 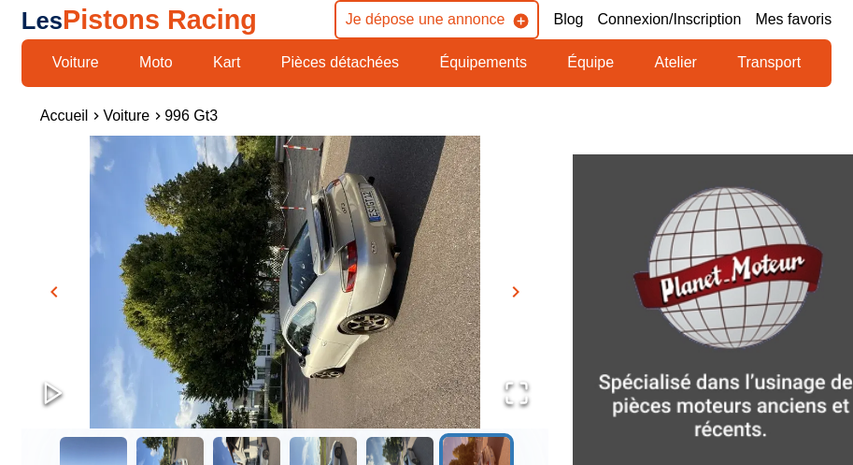 What do you see at coordinates (54, 292) in the screenshot?
I see `span: chevron_left` at bounding box center [54, 292].